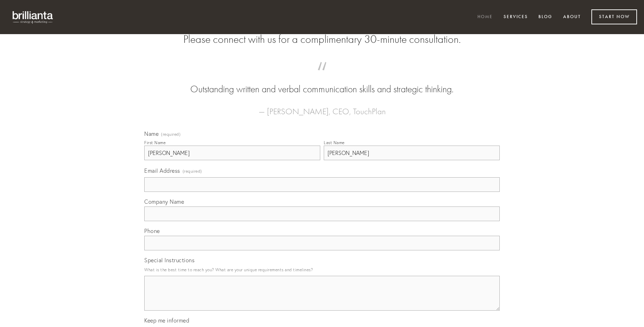 The height and width of the screenshot is (327, 644). Describe the element at coordinates (169, 260) in the screenshot. I see `span: Special Instructions` at that location.